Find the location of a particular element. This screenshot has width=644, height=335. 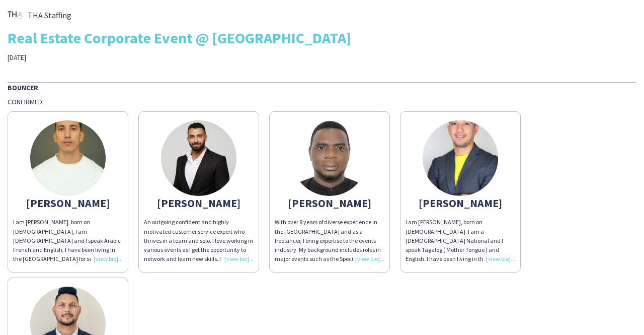

div: Confirmed is located at coordinates (322, 102).